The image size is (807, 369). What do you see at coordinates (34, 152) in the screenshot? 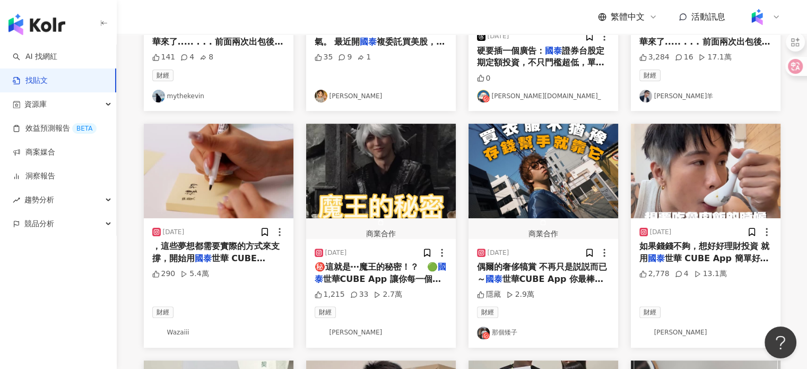
I see `a: 商案媒合` at bounding box center [34, 152].